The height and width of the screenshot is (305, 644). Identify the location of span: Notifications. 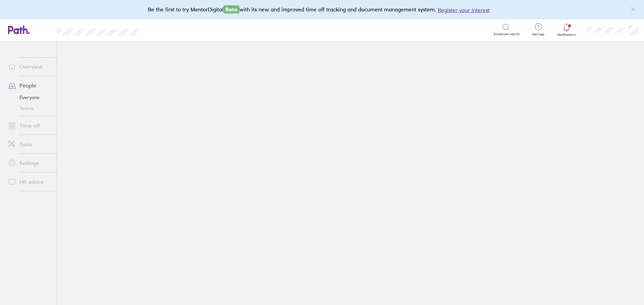
(567, 35).